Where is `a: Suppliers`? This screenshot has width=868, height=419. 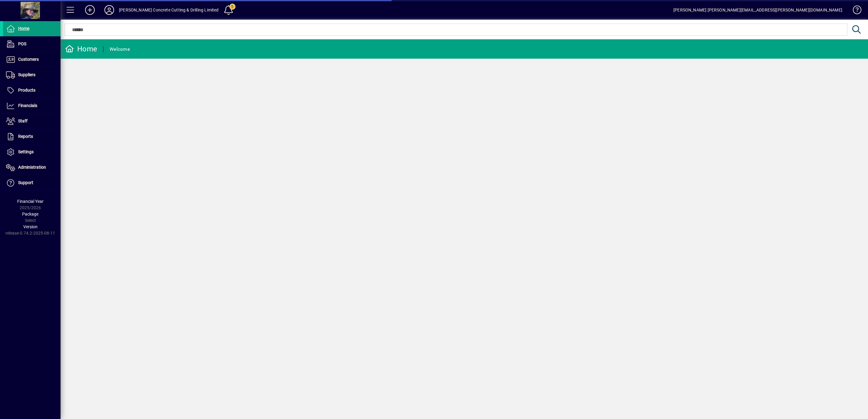 a: Suppliers is located at coordinates (32, 75).